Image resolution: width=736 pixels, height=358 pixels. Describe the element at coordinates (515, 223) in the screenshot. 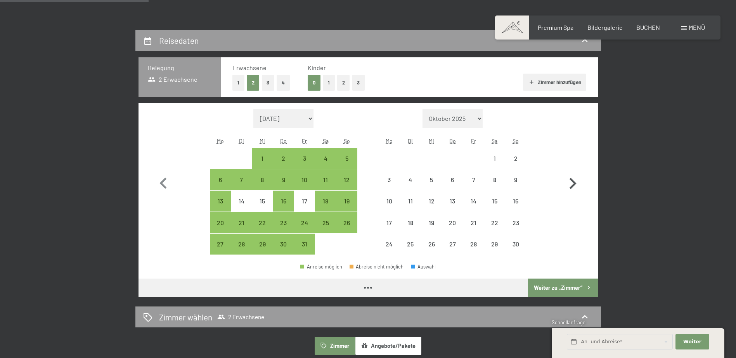

I see `div: Sun Nov 23 2025` at that location.